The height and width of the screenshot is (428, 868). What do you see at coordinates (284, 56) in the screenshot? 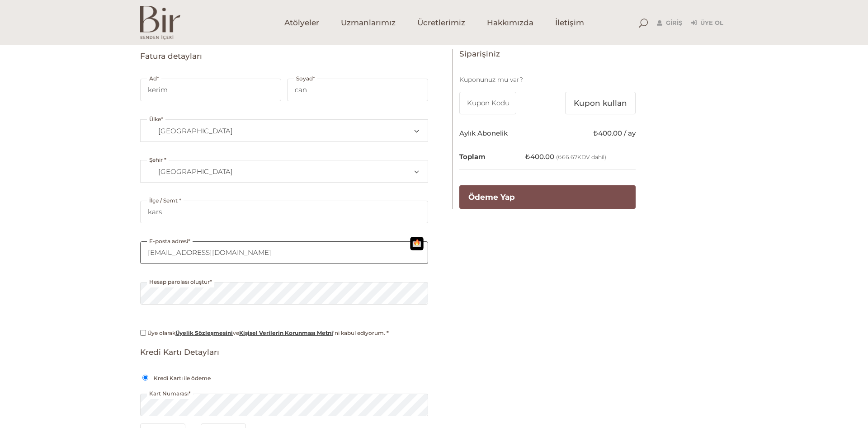
I see `h3: Fatura detayları` at bounding box center [284, 56].